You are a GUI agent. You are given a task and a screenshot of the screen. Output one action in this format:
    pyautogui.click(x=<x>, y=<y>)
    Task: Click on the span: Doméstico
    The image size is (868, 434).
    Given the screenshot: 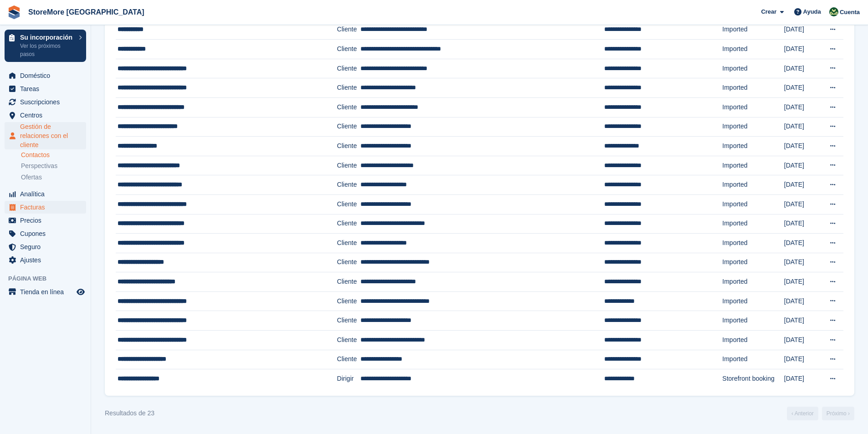 What is the action you would take?
    pyautogui.click(x=48, y=76)
    